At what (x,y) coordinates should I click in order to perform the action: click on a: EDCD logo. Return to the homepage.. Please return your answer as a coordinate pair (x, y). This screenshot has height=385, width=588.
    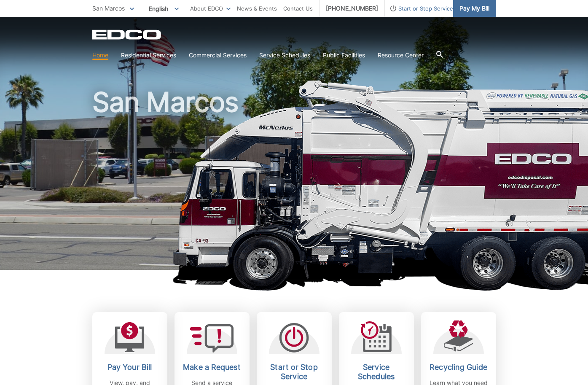
    Looking at the image, I should click on (127, 35).